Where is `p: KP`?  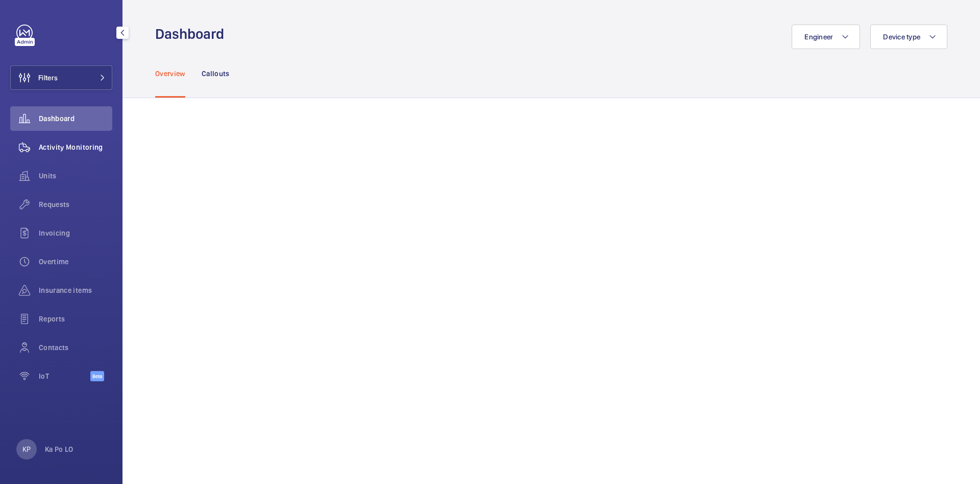
p: KP is located at coordinates (27, 449).